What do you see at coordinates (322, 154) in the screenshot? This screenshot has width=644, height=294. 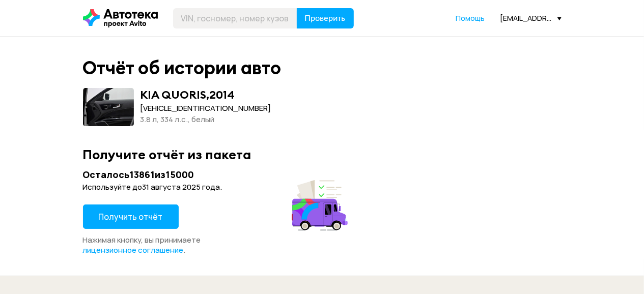 I see `div: Получите отчёт из пакета` at bounding box center [322, 154].